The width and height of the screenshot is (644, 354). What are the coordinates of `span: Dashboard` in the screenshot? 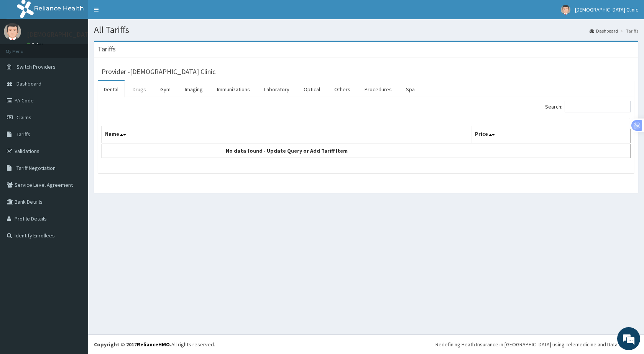 It's located at (29, 83).